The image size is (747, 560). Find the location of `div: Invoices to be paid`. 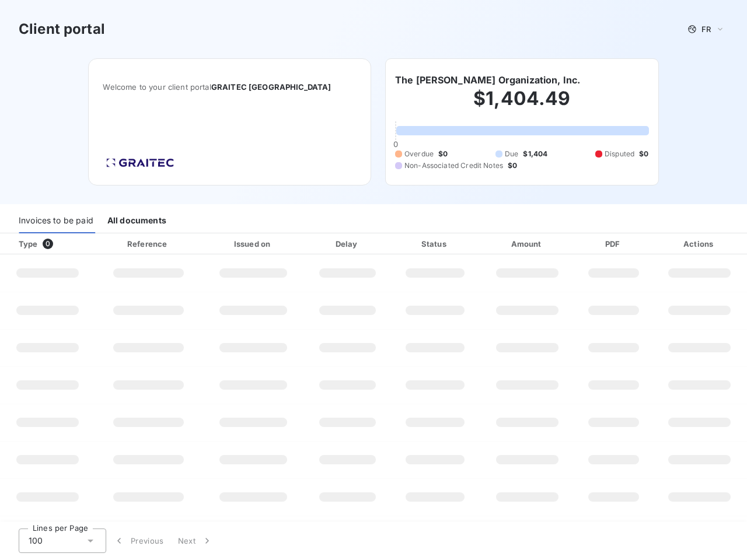

div: Invoices to be paid is located at coordinates (56, 221).